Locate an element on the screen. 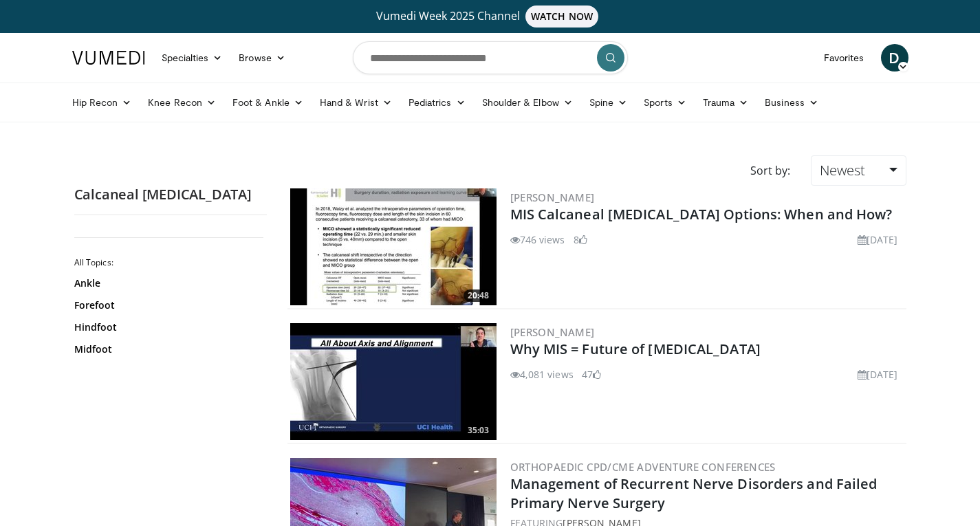  span: 20:48 is located at coordinates (478, 296).